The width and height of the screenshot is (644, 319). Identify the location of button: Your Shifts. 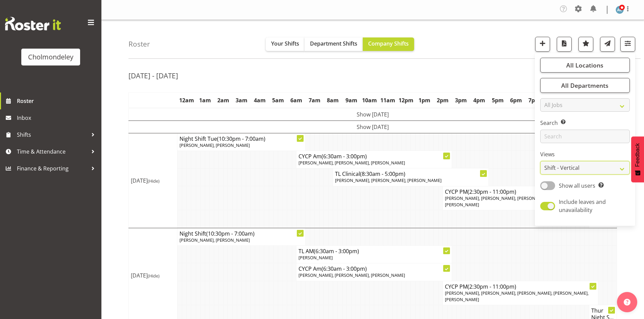
(285, 44).